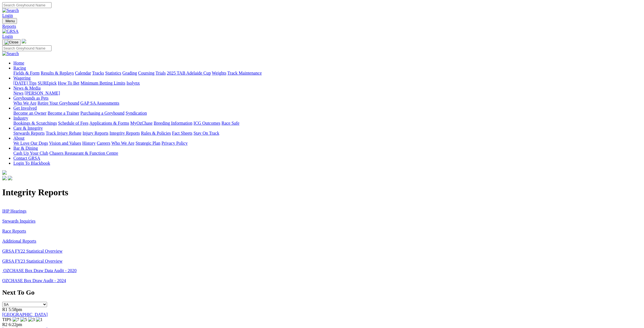 Image resolution: width=644 pixels, height=328 pixels. Describe the element at coordinates (327, 73) in the screenshot. I see `div: Racing` at that location.